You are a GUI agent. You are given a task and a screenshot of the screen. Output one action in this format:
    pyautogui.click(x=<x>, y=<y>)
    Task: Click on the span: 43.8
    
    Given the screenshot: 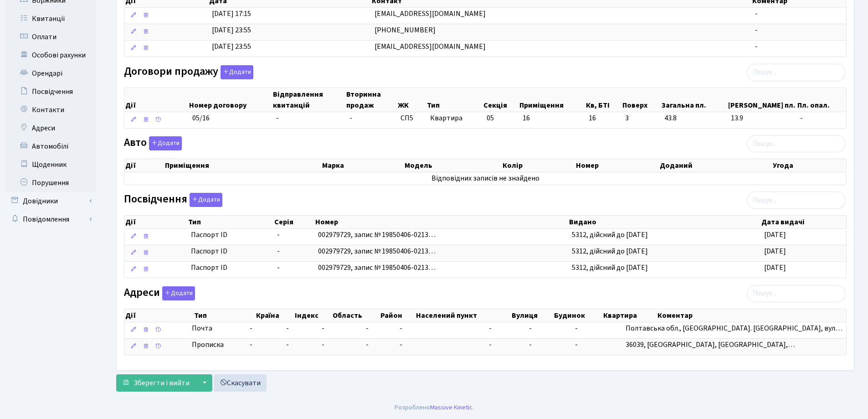 What is the action you would take?
    pyautogui.click(x=694, y=118)
    